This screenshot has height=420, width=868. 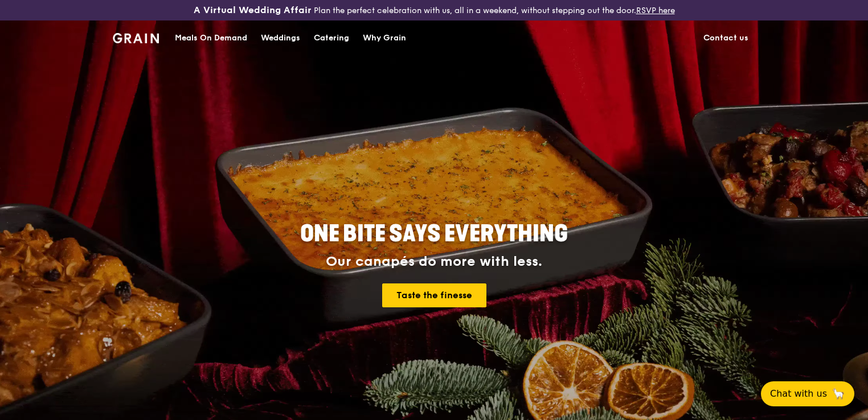 I want to click on img: Grain, so click(x=136, y=38).